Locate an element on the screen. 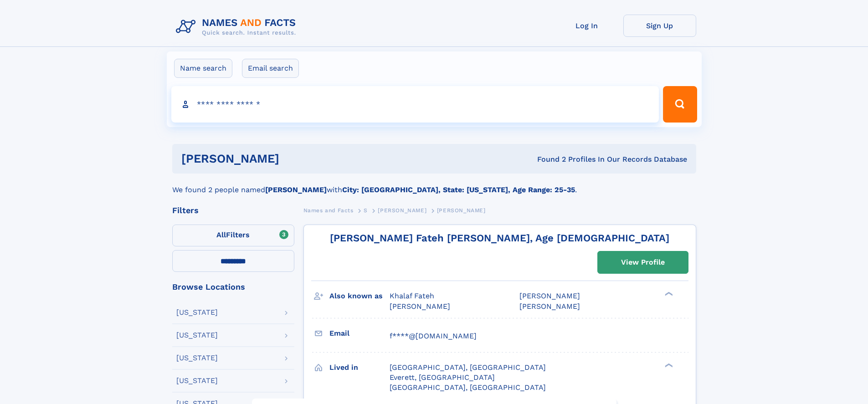  label: Filters is located at coordinates (233, 236).